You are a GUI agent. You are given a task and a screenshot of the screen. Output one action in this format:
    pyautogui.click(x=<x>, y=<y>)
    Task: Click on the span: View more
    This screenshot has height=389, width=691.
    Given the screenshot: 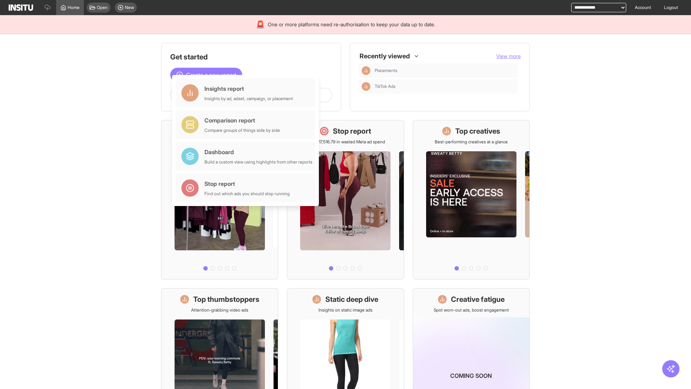 What is the action you would take?
    pyautogui.click(x=509, y=56)
    